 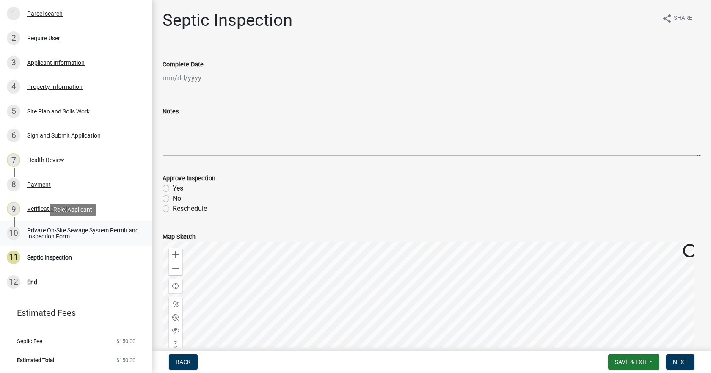 What do you see at coordinates (14, 282) in the screenshot?
I see `div: 12` at bounding box center [14, 282].